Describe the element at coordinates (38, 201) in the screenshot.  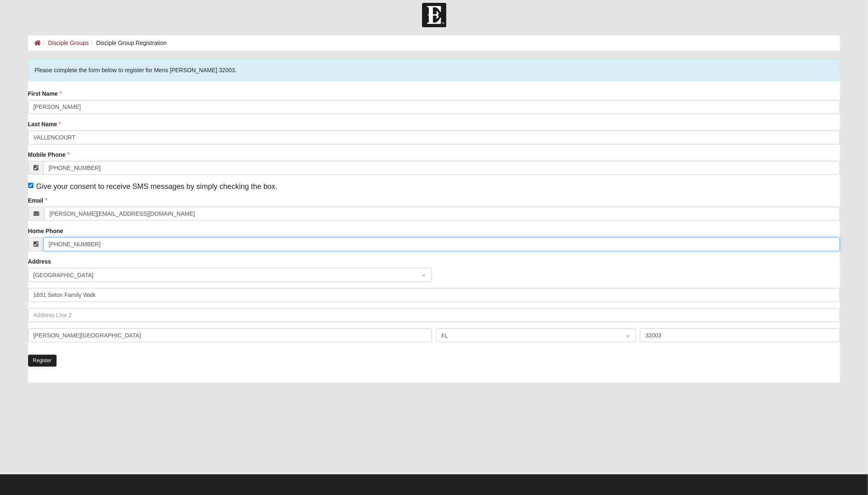
I see `label: Email` at that location.